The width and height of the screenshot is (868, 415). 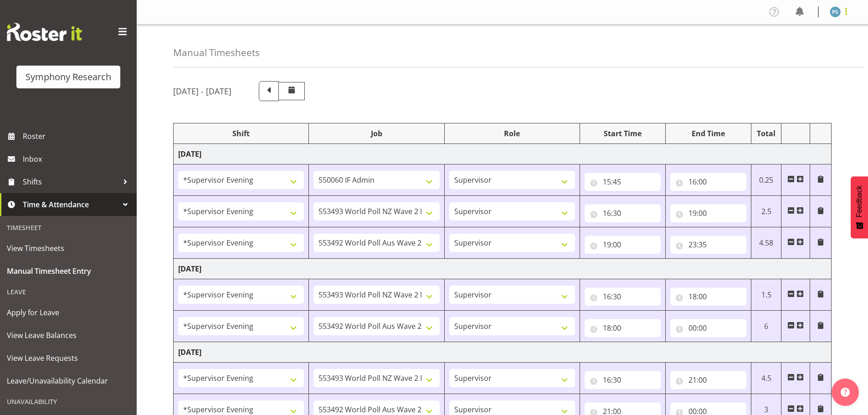 What do you see at coordinates (377, 134) in the screenshot?
I see `div: Job` at bounding box center [377, 134].